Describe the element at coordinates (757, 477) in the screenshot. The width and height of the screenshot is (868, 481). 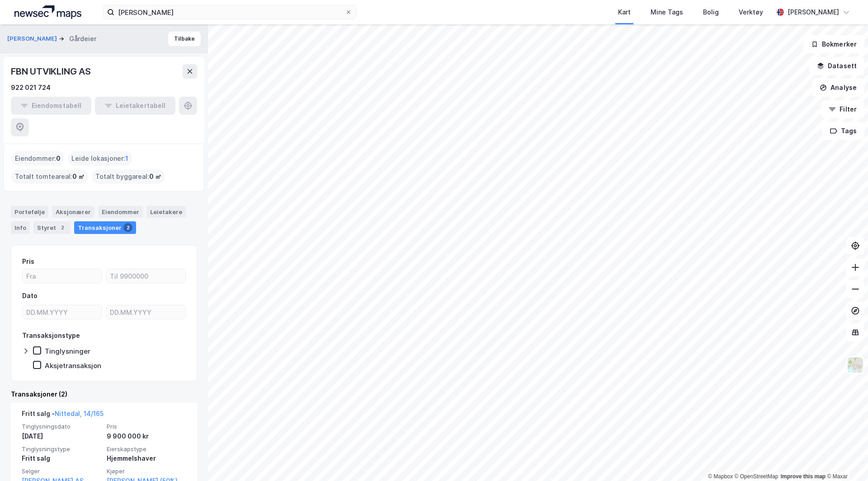
I see `a: OpenStreetMap` at that location.